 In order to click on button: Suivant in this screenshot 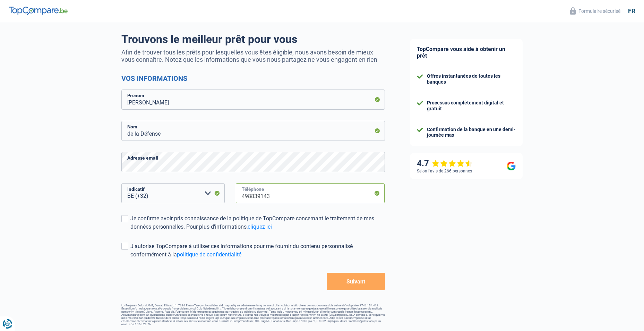, I will do `click(355, 281)`.